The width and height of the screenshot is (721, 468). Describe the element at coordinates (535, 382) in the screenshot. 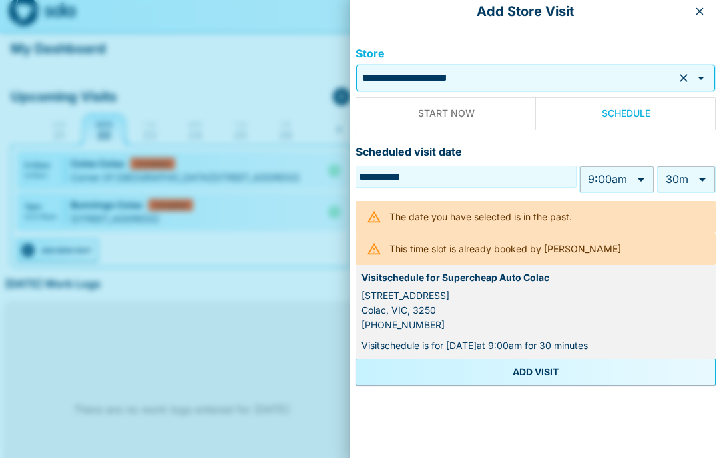

I see `button: ADD VISIT` at that location.